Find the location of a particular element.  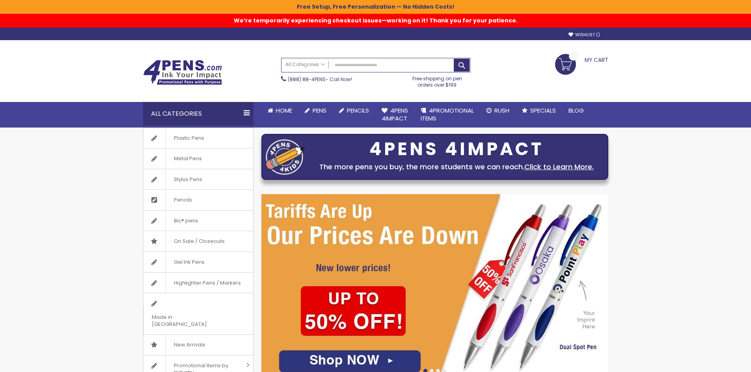

span: - Call Now! is located at coordinates (320, 79).